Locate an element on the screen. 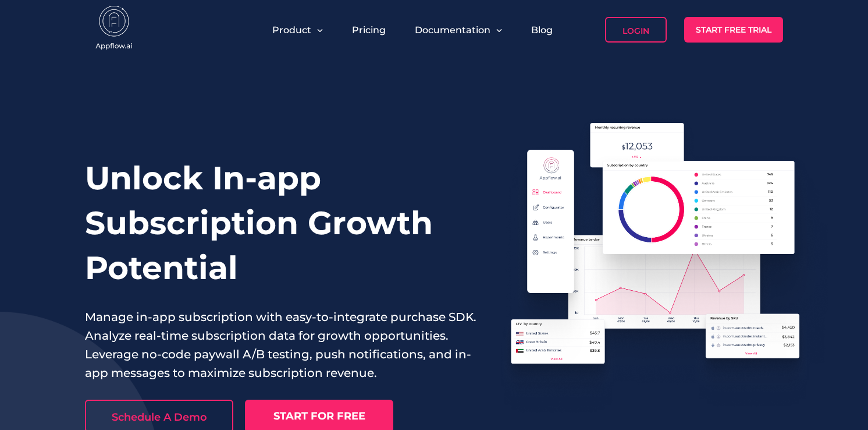 The height and width of the screenshot is (430, 868). h1: Unlock In-app Subscription Growth Potential is located at coordinates (281, 222).